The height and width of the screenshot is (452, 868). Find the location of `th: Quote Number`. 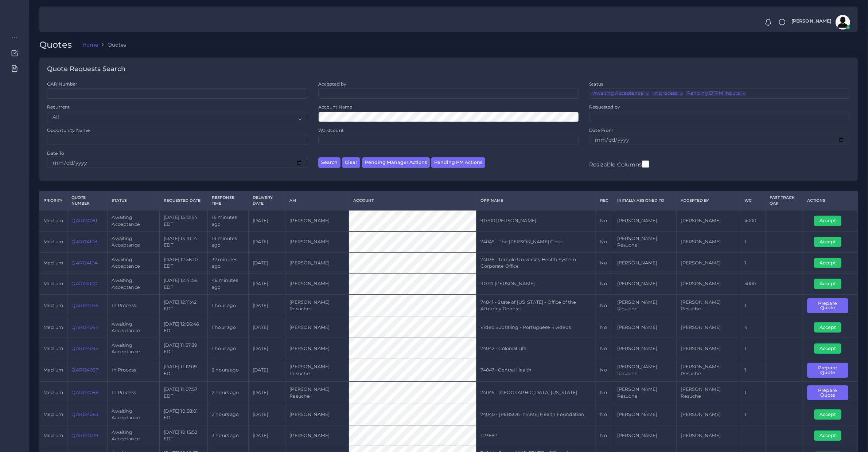

th: Quote Number is located at coordinates (88, 201).